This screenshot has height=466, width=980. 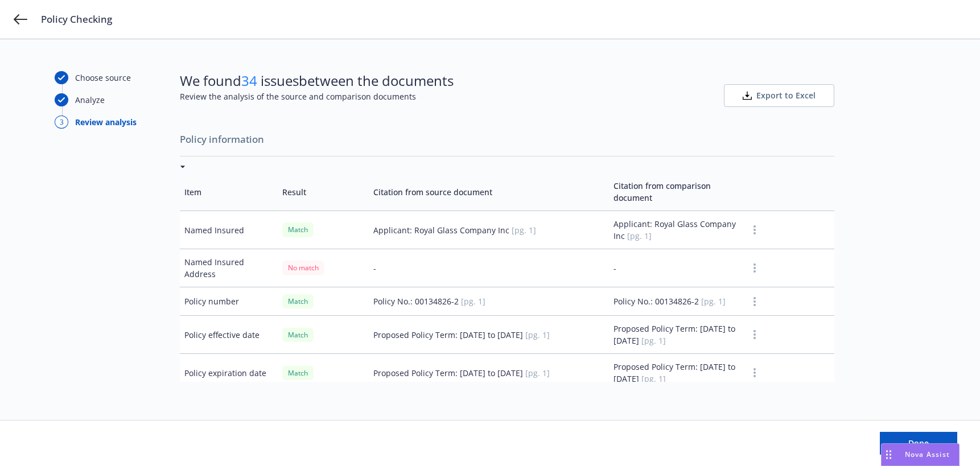 I want to click on td: Citation from comparison document, so click(x=676, y=191).